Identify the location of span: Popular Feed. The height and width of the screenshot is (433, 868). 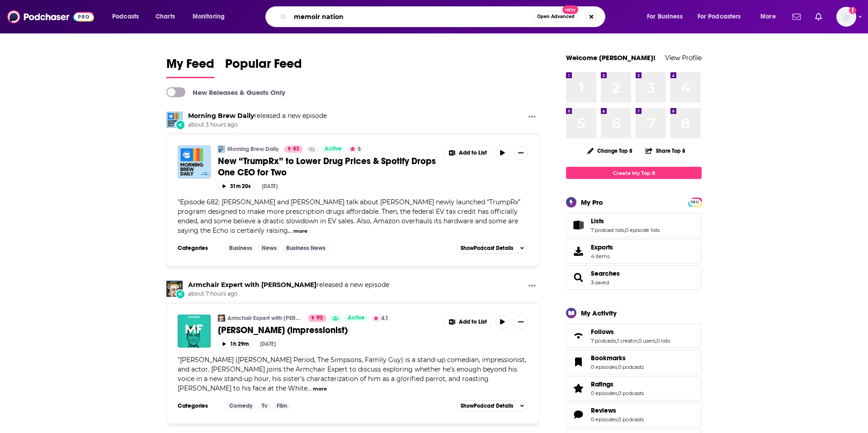
(263, 67).